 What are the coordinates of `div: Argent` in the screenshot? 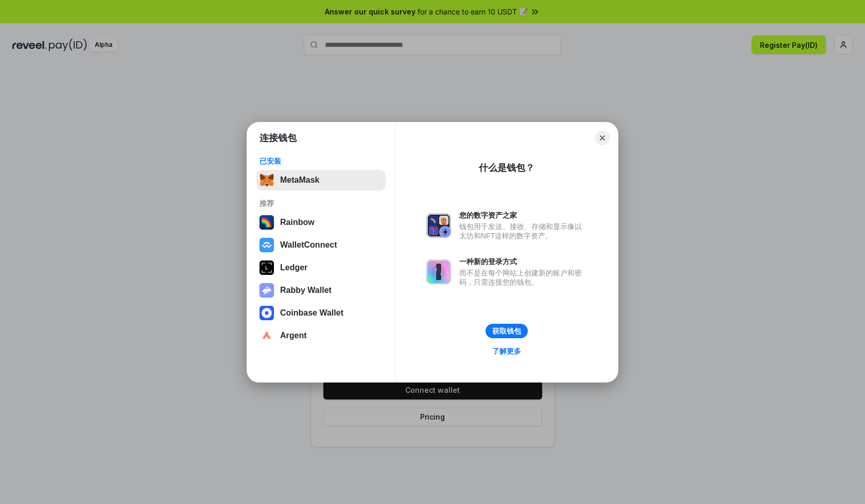 It's located at (294, 335).